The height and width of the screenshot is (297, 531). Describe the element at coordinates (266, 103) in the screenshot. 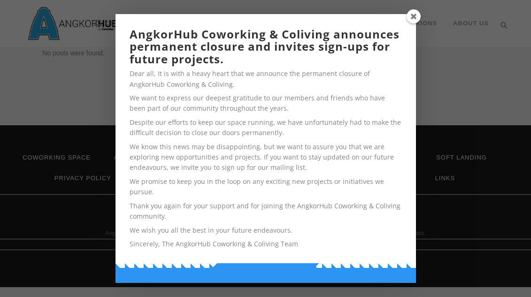

I see `p: We want to express our deepest gratitude to our members and friends who have been part of our com...` at that location.